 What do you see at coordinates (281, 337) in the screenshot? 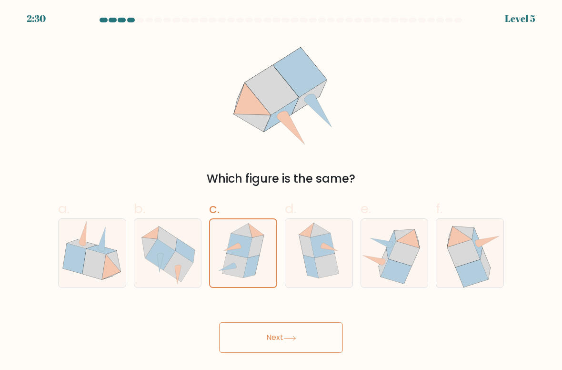
I see `button: Next` at bounding box center [281, 337].